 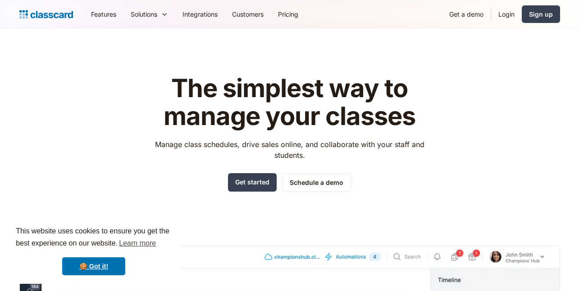 What do you see at coordinates (466, 14) in the screenshot?
I see `a: Get a demo` at bounding box center [466, 14].